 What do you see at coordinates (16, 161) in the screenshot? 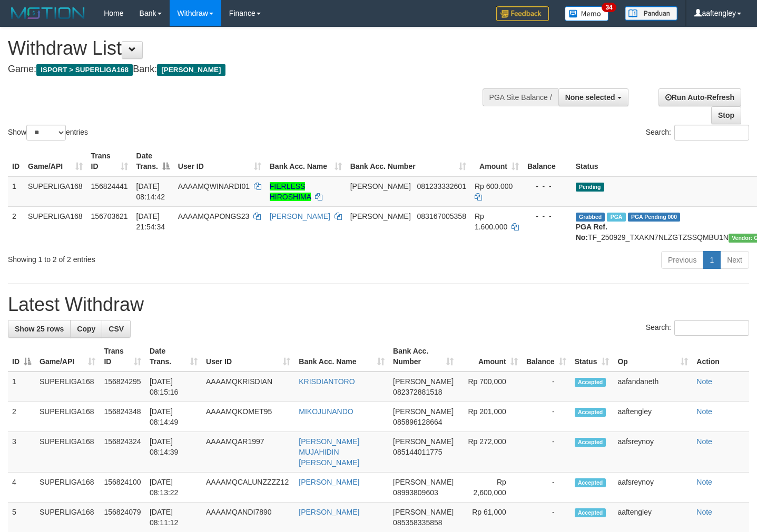
I see `th: ID` at bounding box center [16, 161].